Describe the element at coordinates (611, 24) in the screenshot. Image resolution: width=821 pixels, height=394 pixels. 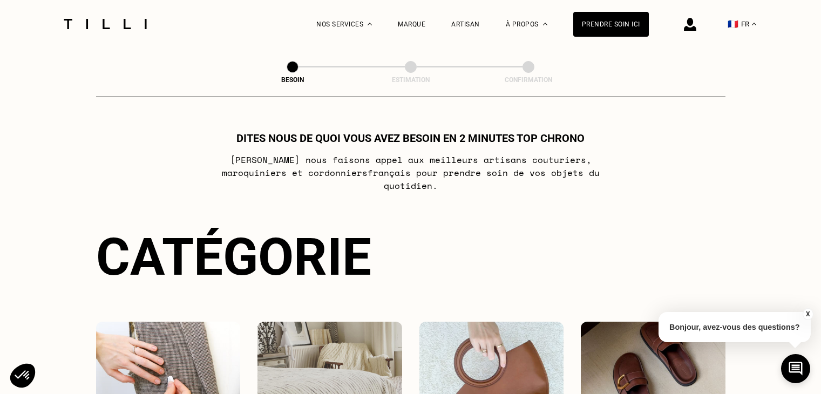
I see `div: Prendre soin ici` at that location.